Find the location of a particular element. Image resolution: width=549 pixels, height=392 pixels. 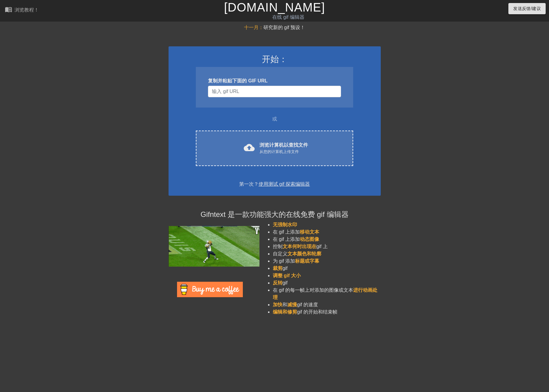

span: menu_book is located at coordinates (8, 9).